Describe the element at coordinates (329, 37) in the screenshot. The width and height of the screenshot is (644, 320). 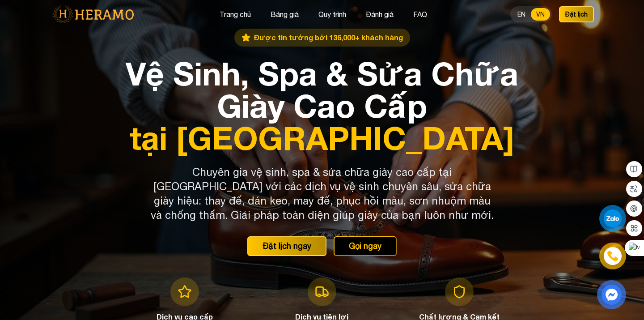
I see `span: Được tin tưởng bởi 136,000+ khách hàng` at that location.